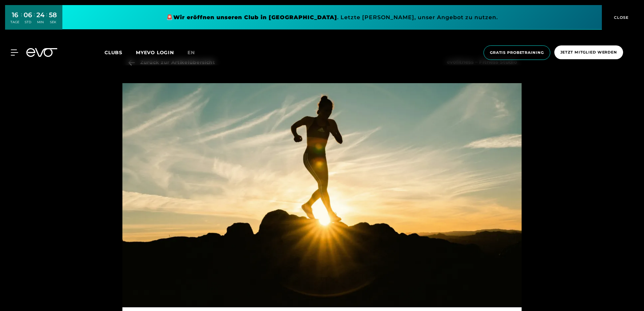 This screenshot has height=311, width=644. I want to click on a: Clubs, so click(120, 53).